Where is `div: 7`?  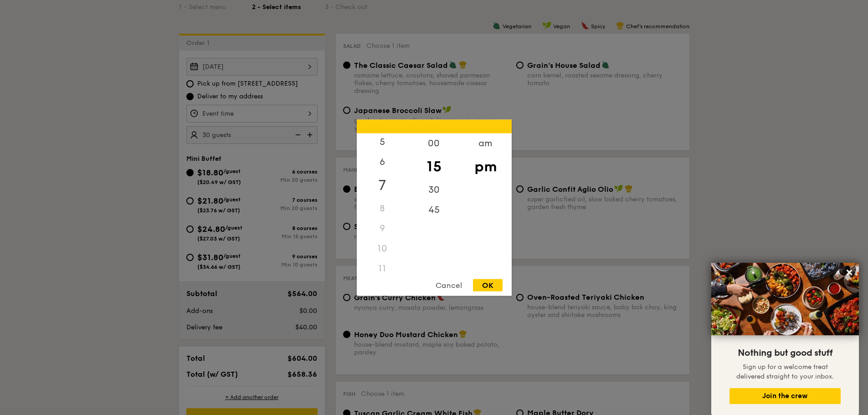
div: 7 is located at coordinates (382, 185).